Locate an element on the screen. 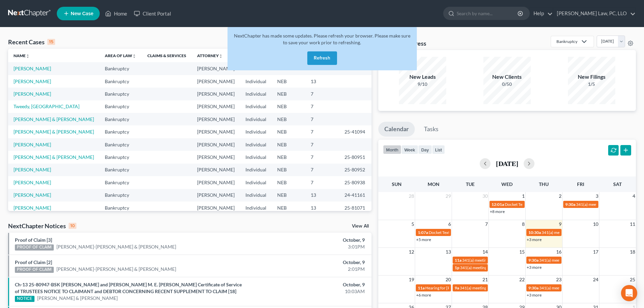  span: Sat is located at coordinates (617, 184).